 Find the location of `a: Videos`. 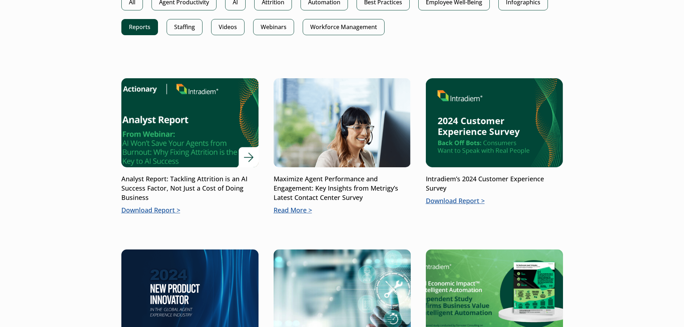

a: Videos is located at coordinates (228, 27).